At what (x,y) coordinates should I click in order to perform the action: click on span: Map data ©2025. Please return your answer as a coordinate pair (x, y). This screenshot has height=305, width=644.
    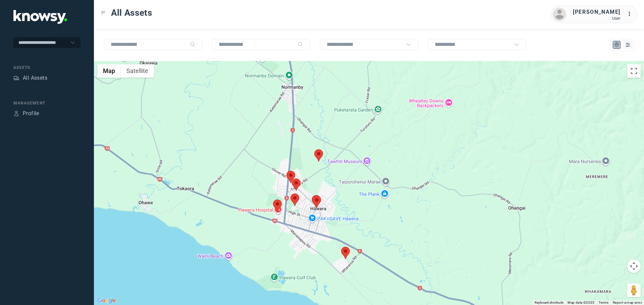
    Looking at the image, I should click on (581, 302).